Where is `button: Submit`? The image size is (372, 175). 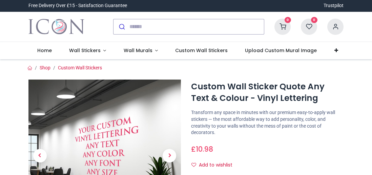 button: Submit is located at coordinates (121, 27).